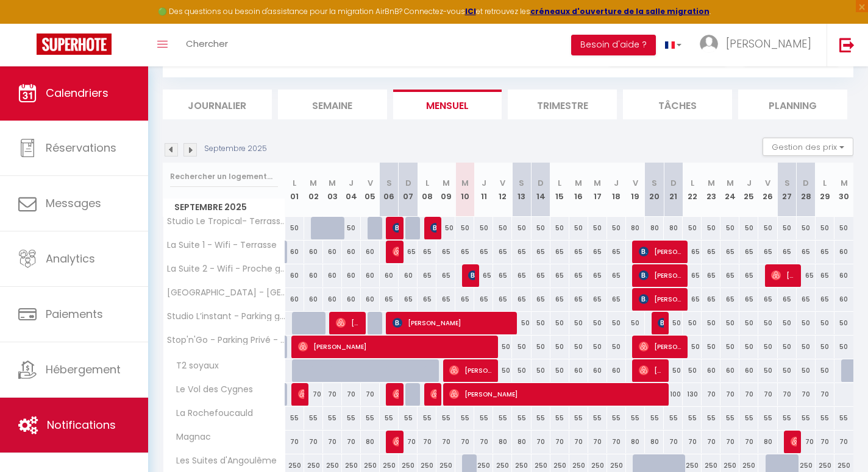 The width and height of the screenshot is (868, 472). Describe the element at coordinates (407, 189) in the screenshot. I see `th: 07` at that location.